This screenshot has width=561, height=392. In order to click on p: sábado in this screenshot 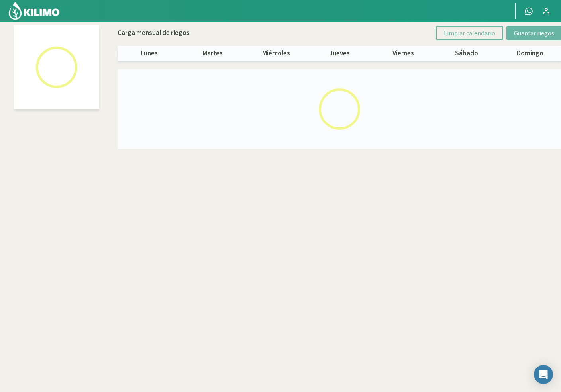, I will do `click(466, 53)`.